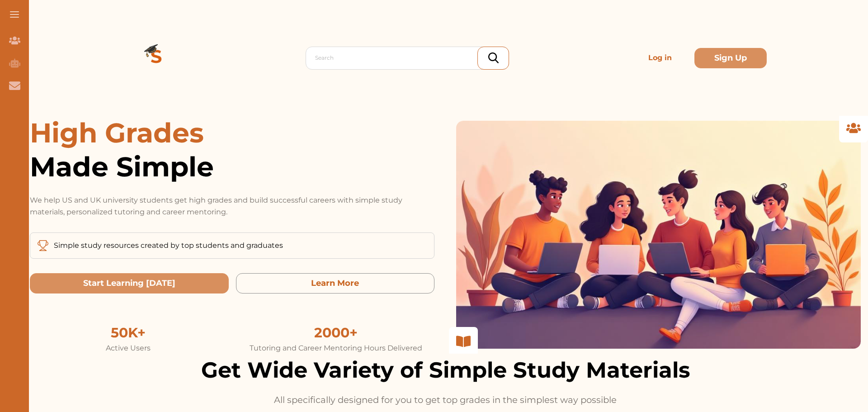 The image size is (868, 412). What do you see at coordinates (493, 58) in the screenshot?
I see `img: search_icon` at bounding box center [493, 58].